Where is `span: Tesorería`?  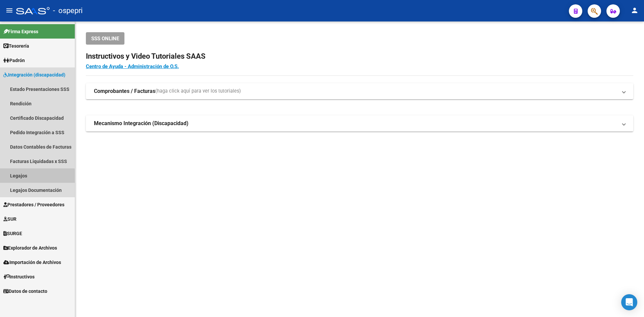 span: Tesorería is located at coordinates (16, 46).